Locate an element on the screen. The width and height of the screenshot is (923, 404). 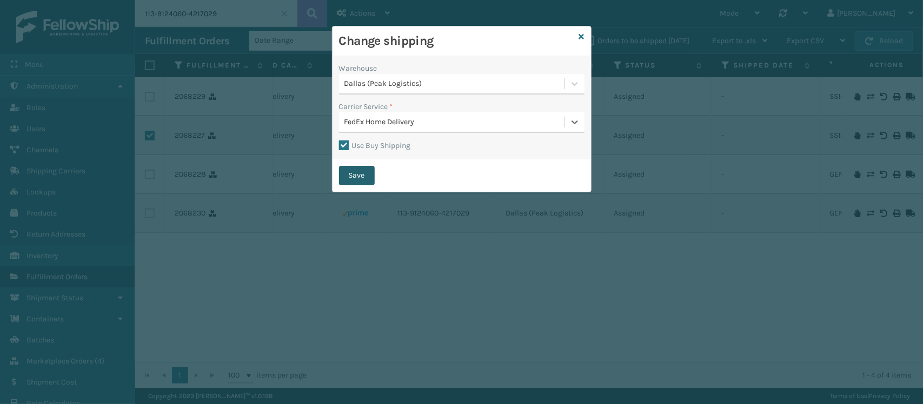
button: Save is located at coordinates (357, 176).